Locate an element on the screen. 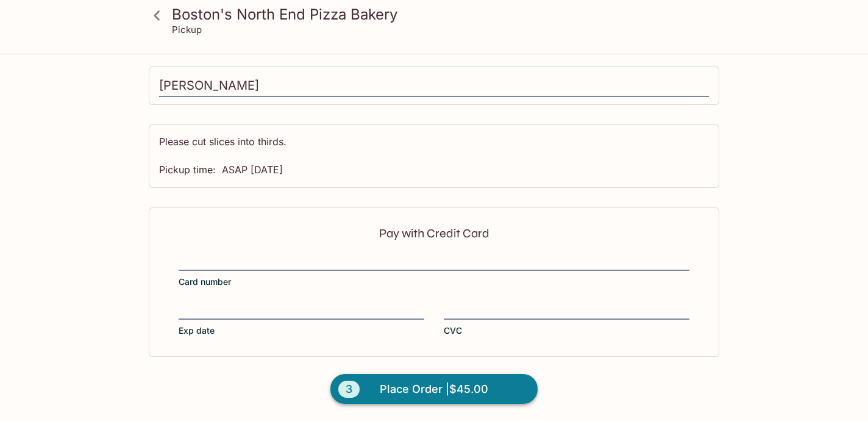  p: Pay with Credit Card is located at coordinates (434, 233).